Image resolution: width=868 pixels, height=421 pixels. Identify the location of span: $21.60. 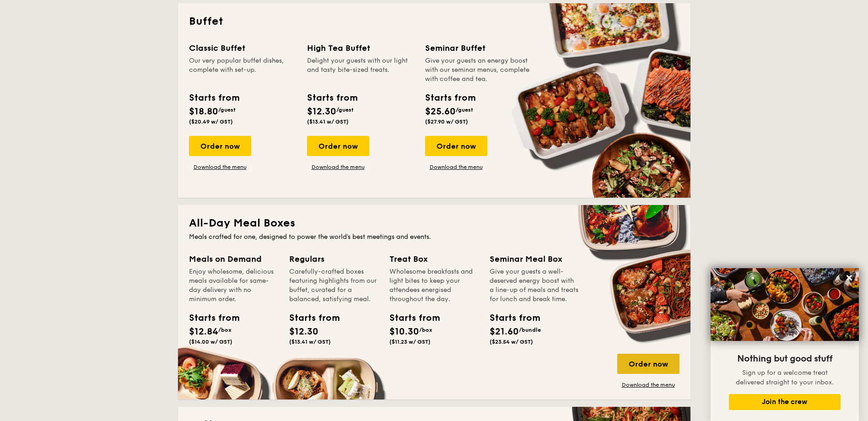
(504, 331).